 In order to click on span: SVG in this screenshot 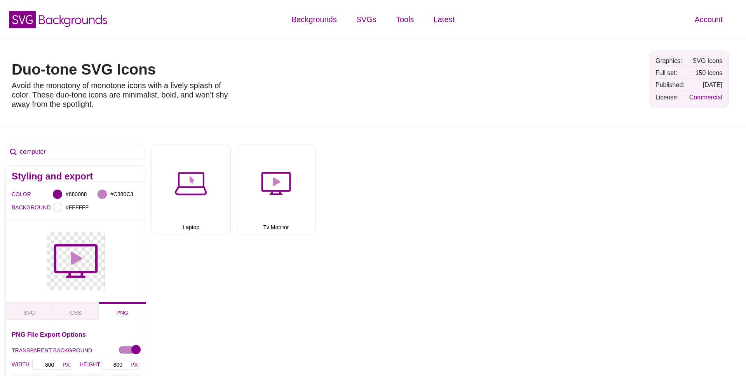, I will do `click(29, 313)`.